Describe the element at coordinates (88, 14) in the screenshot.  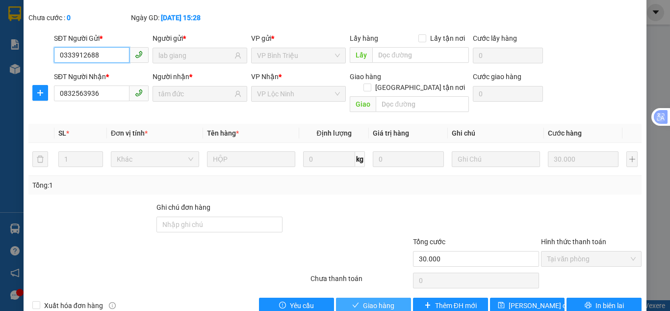
I see `span: Nhận:` at that location.